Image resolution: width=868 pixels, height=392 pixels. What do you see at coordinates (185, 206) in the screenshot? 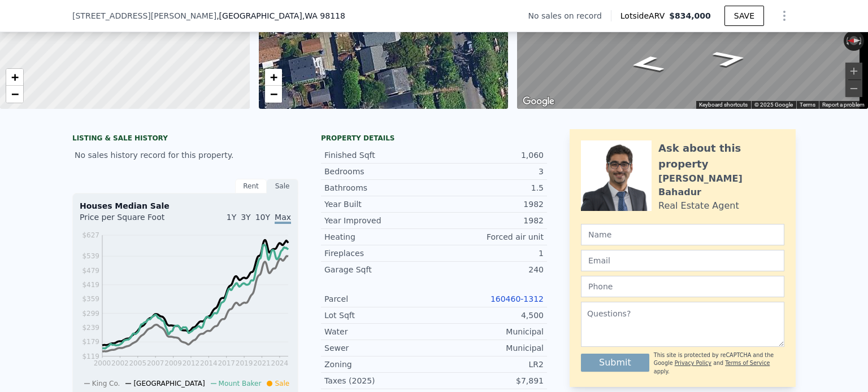
I see `div: Houses Median Sale` at bounding box center [185, 206].